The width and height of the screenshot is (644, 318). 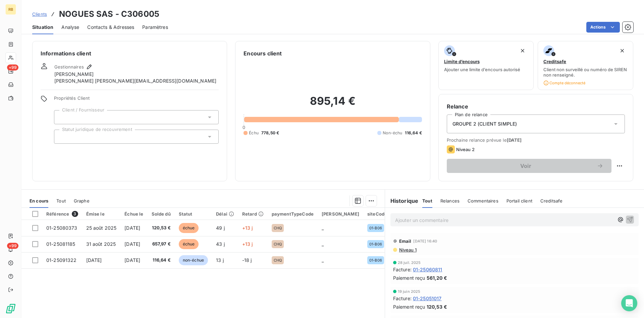 I want to click on h6: Historique, so click(x=402, y=201).